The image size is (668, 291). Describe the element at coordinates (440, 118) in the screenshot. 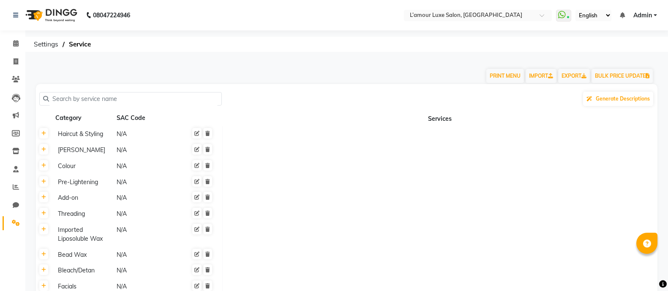

I see `th: Services` at that location.